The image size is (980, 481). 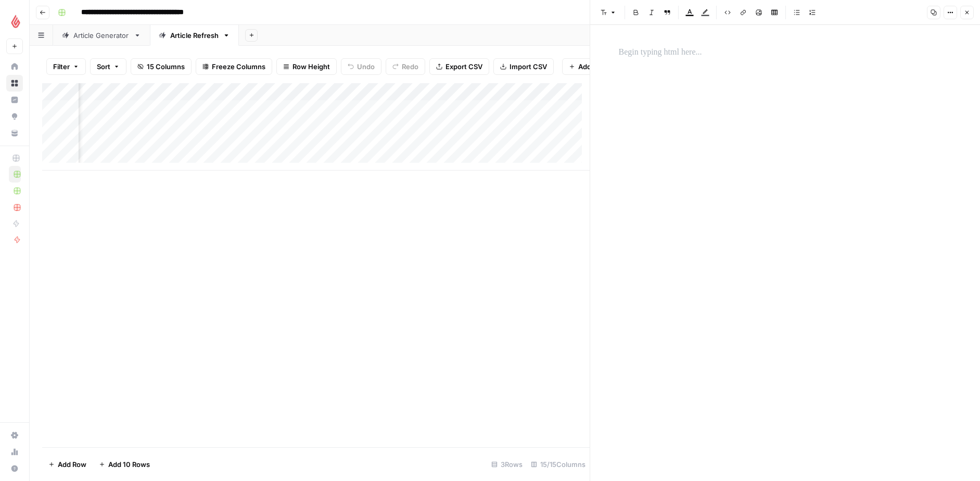 I want to click on a: Article Generator, so click(x=101, y=35).